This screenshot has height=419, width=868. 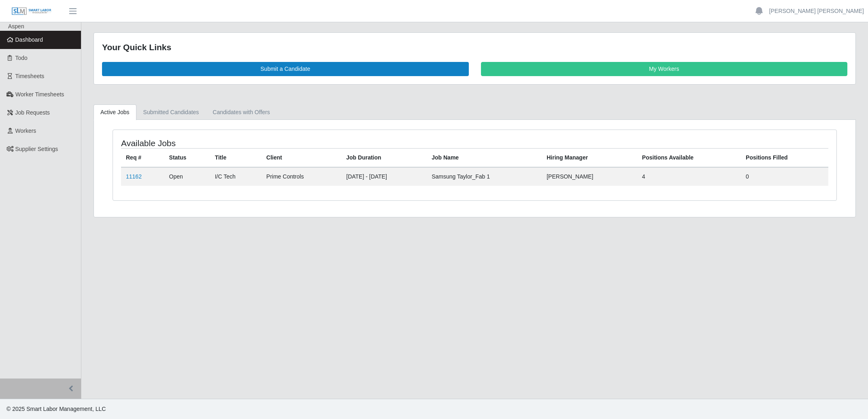 What do you see at coordinates (484, 177) in the screenshot?
I see `td: Samsung Taylor_Fab 1` at bounding box center [484, 177].